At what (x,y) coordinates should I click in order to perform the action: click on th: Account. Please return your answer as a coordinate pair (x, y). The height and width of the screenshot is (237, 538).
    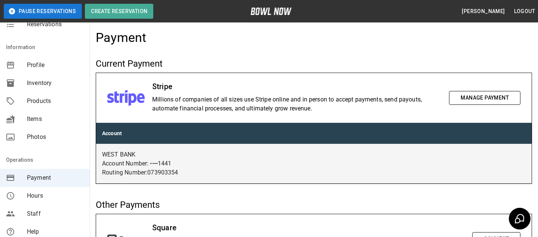
    Looking at the image, I should click on (314, 133).